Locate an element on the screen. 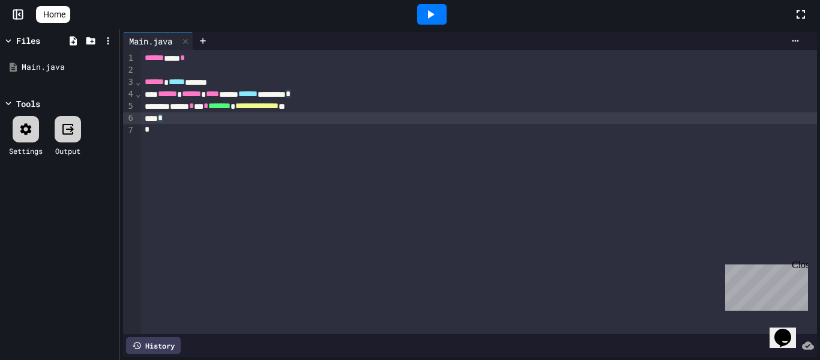 Image resolution: width=820 pixels, height=360 pixels. div: 5 is located at coordinates (129, 106).